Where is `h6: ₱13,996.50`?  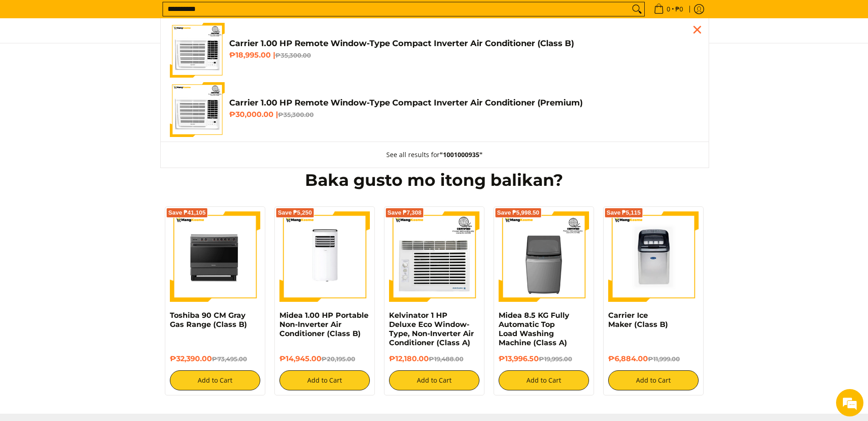
h6: ₱13,996.50 is located at coordinates (544, 359).